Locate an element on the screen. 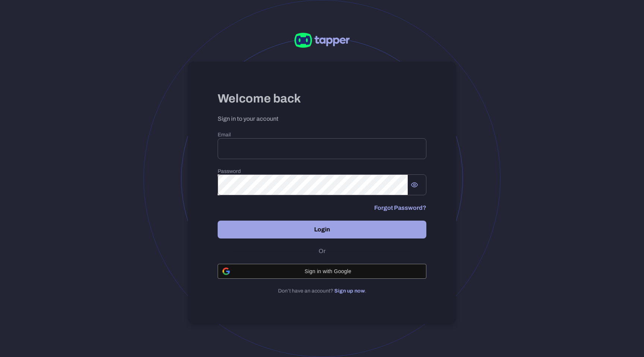 The height and width of the screenshot is (357, 644). p: Sign in to your account is located at coordinates (322, 119).